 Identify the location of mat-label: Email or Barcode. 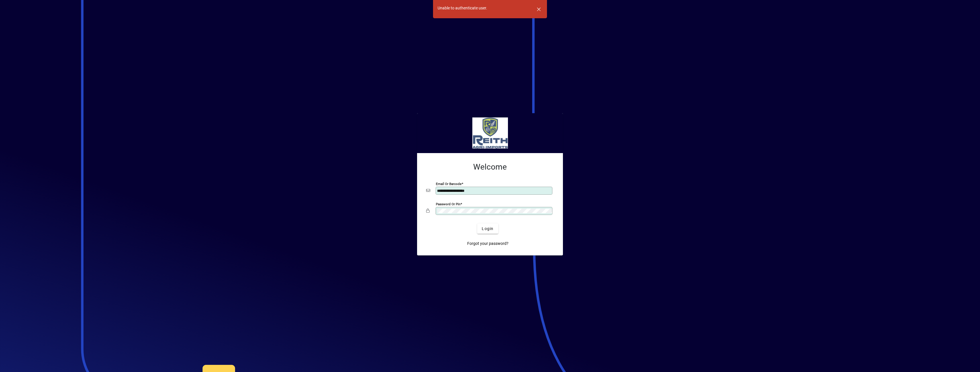
(449, 184).